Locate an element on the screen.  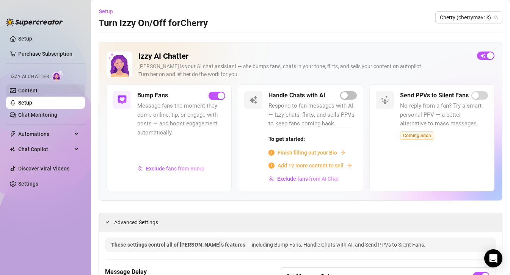
span: Setup is located at coordinates (106, 11).